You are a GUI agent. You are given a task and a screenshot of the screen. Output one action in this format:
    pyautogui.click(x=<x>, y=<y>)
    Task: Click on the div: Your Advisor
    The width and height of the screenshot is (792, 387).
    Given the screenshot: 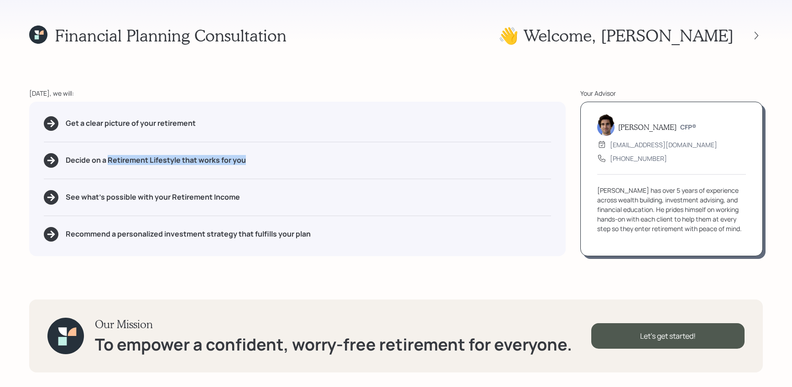 What is the action you would take?
    pyautogui.click(x=671, y=93)
    